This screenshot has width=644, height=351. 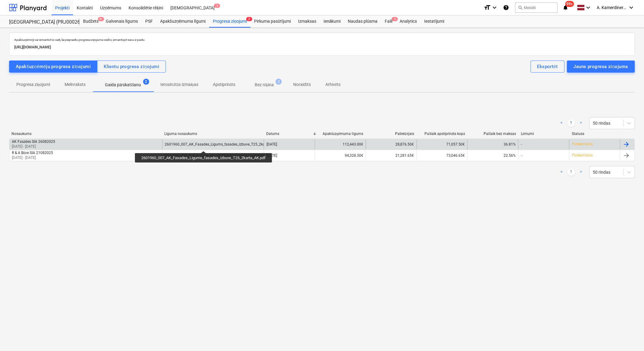 I want to click on div: 21,281.65€, so click(x=391, y=156).